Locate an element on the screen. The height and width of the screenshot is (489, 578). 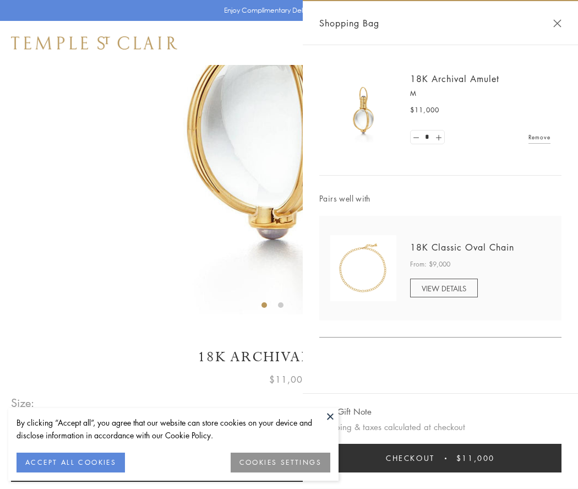
button: Close Shopping Bag is located at coordinates (557, 23).